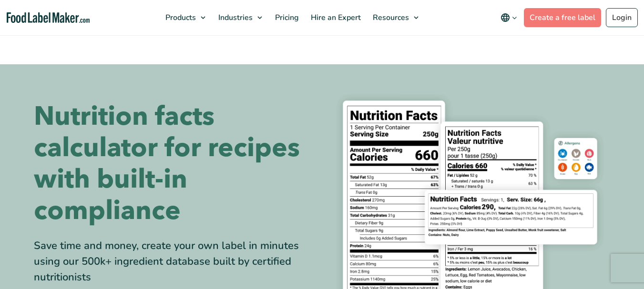 The image size is (644, 289). Describe the element at coordinates (175, 164) in the screenshot. I see `h1: Nutrition facts calculator for recipes with built-in compliance` at that location.